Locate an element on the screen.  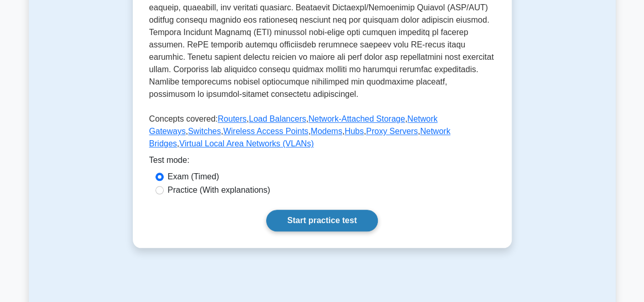
a: Proxy Servers is located at coordinates (392, 131).